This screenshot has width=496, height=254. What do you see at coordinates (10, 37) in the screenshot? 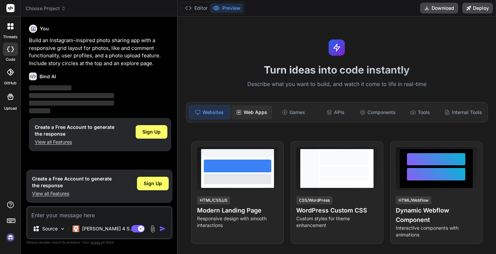
I see `label: threads` at bounding box center [10, 37].